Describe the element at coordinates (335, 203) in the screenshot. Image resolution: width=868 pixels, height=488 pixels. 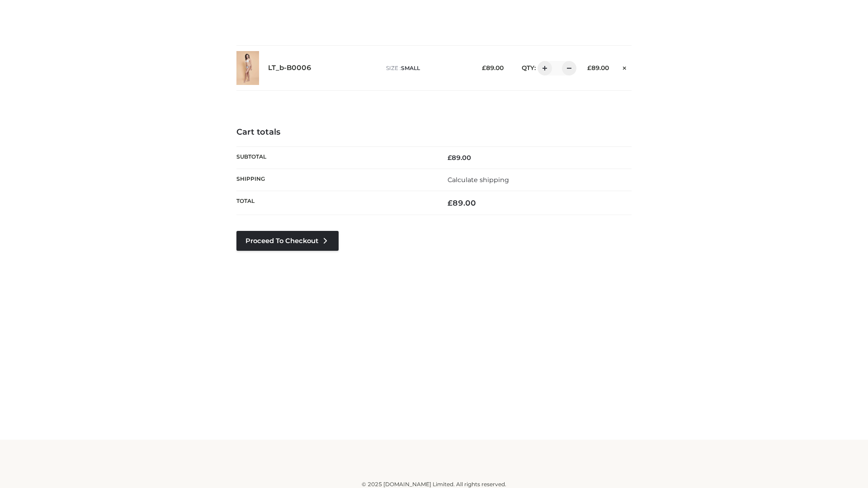
I see `th: Total` at that location.